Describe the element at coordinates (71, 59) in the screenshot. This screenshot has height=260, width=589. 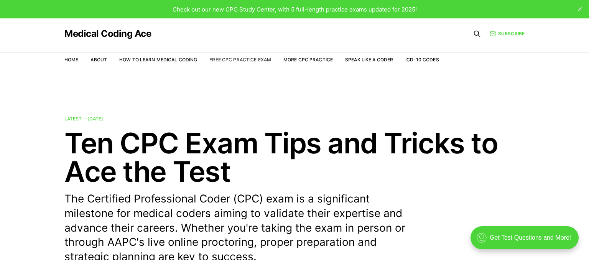
I see `a: Home` at that location.